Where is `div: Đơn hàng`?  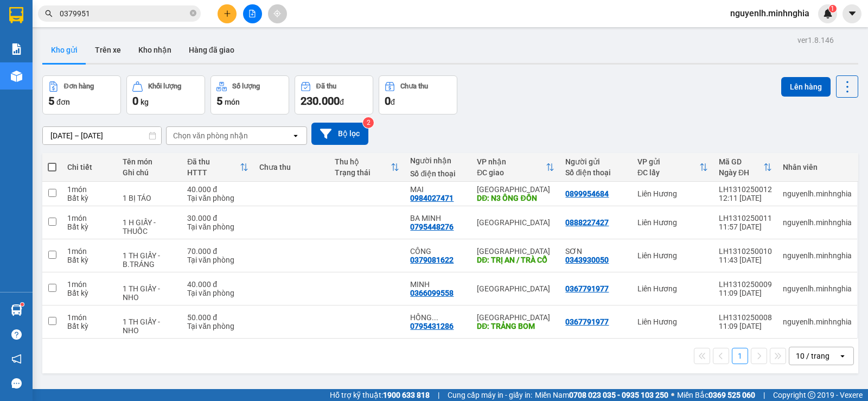
div: Đơn hàng is located at coordinates (79, 86).